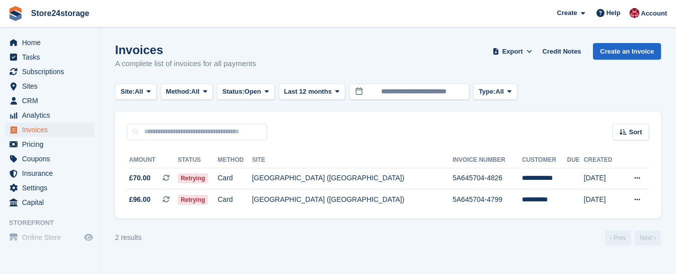  I want to click on th: Invoice Number, so click(487, 160).